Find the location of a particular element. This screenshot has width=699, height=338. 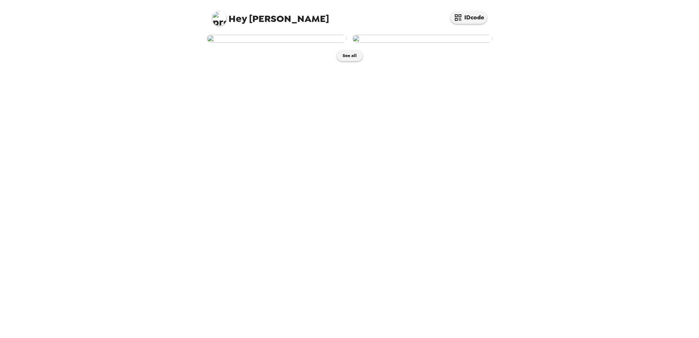

img: user-280749 is located at coordinates (422, 39).